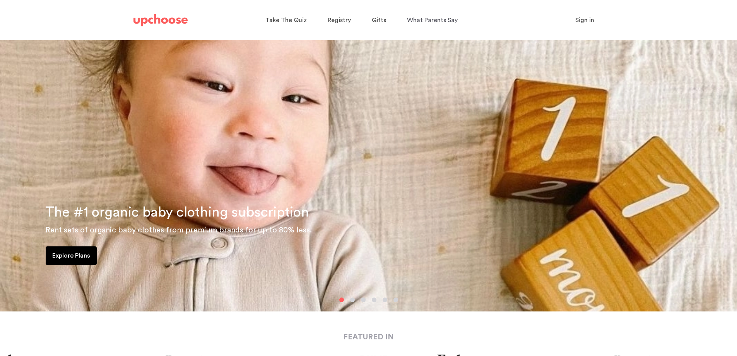 This screenshot has height=356, width=737. Describe the element at coordinates (585, 20) in the screenshot. I see `button: Sign in` at that location.